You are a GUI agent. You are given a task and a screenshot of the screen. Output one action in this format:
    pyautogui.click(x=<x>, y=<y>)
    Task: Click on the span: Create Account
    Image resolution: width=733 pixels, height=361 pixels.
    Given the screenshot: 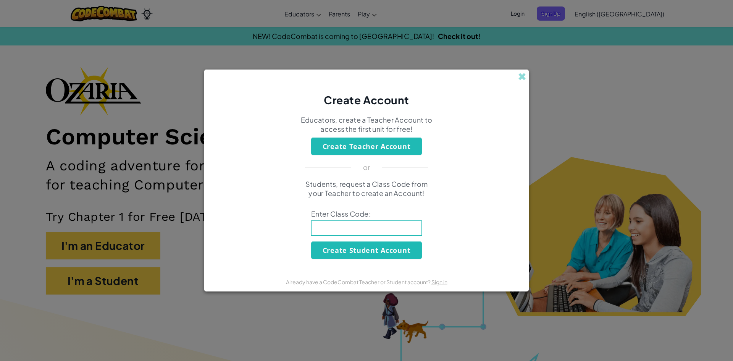 What is the action you would take?
    pyautogui.click(x=367, y=100)
    